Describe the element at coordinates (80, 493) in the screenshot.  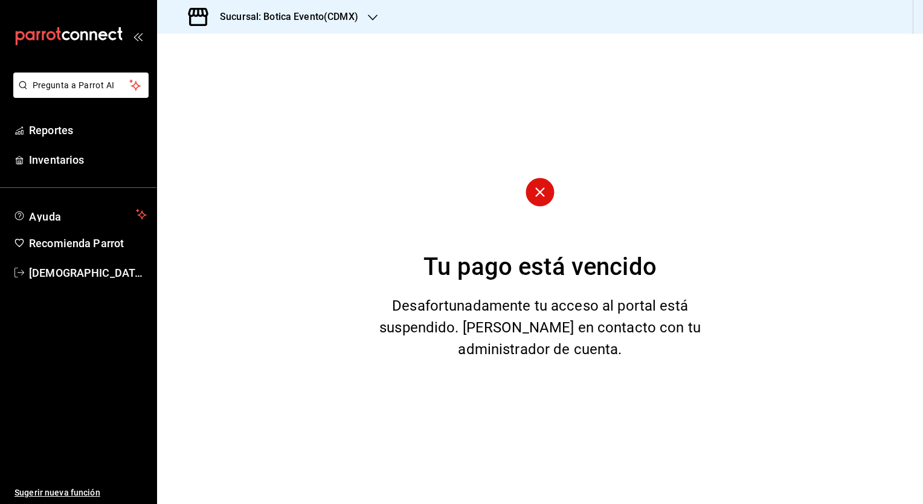
I see `span: Sugerir nueva función` at that location.